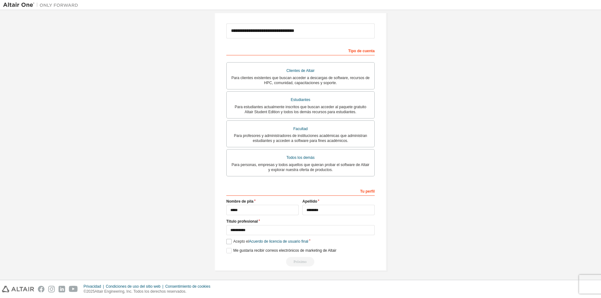 The height and width of the screenshot is (298, 601). I want to click on font: Acepto el, so click(241, 241).